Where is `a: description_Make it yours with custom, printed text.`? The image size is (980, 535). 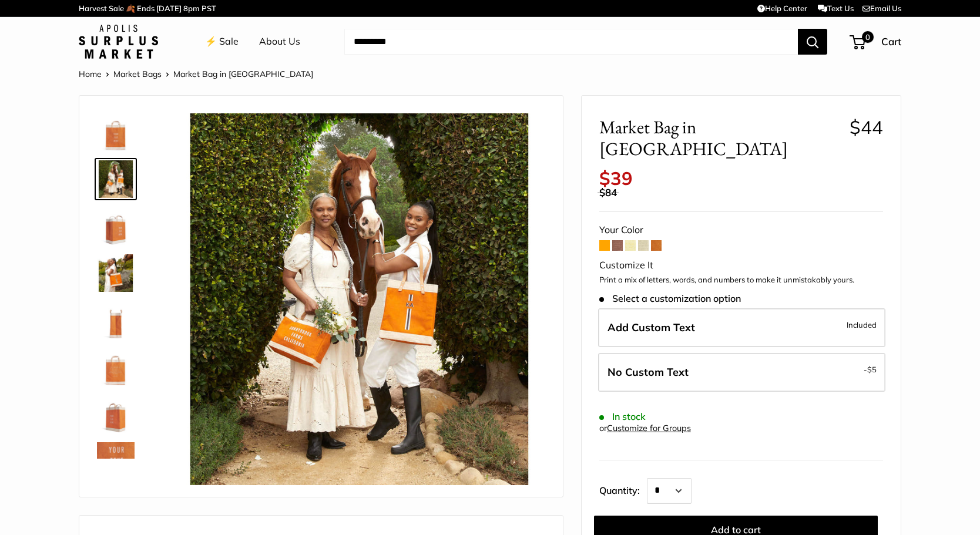 a: description_Make it yours with custom, printed text. is located at coordinates (116, 132).